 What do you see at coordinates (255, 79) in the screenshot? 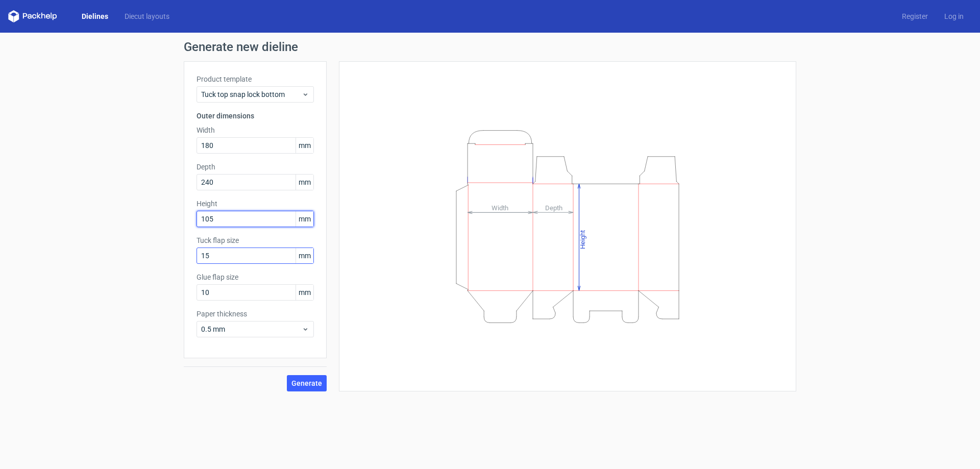
I see `label: Product template` at bounding box center [255, 79].